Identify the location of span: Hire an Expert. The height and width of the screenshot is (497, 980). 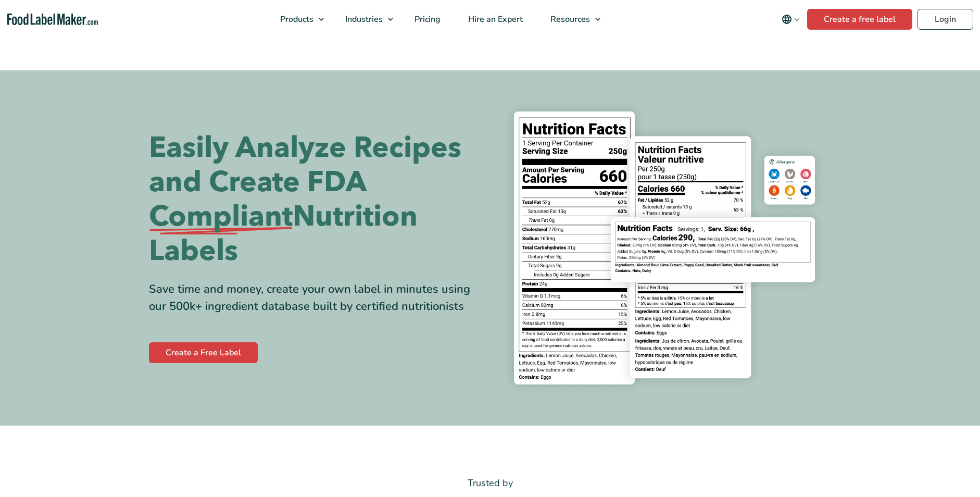
(495, 19).